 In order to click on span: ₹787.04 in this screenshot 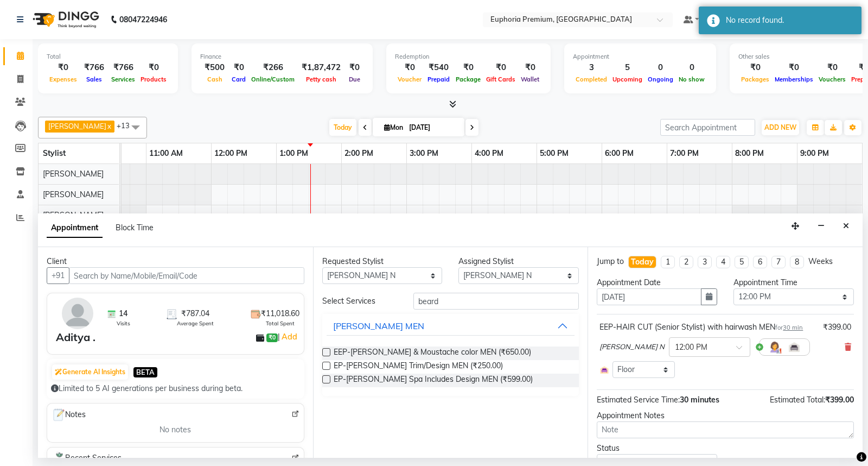, I will do `click(196, 313)`.